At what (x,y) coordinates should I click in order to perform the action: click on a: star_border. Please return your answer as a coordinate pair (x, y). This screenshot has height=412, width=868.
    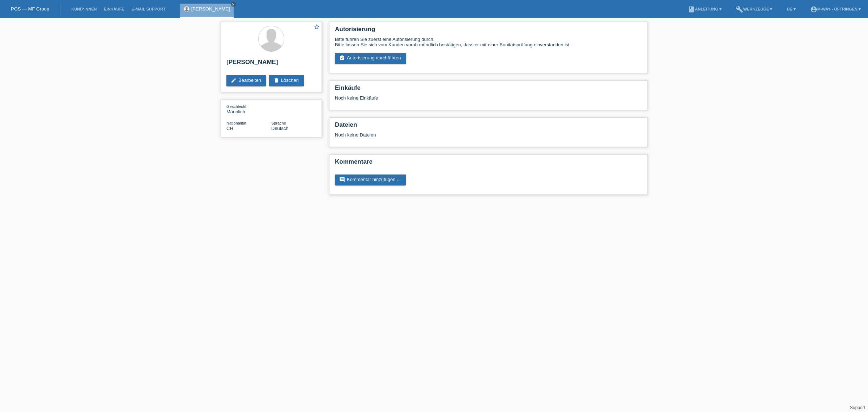
    Looking at the image, I should click on (317, 27).